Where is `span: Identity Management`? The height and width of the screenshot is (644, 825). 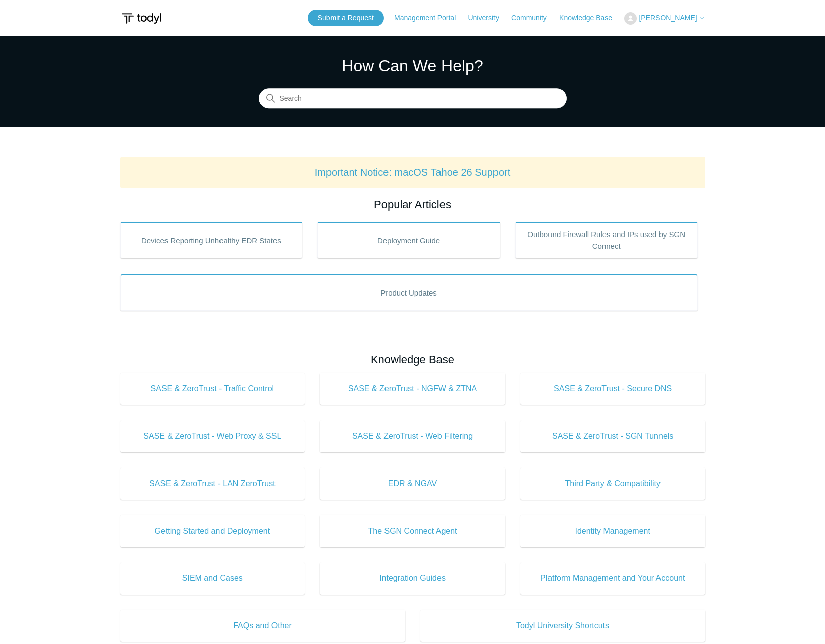
span: Identity Management is located at coordinates (612, 531).